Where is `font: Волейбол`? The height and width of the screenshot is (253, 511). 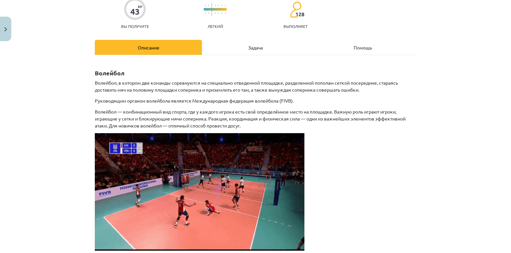
font: Волейбол is located at coordinates (109, 73).